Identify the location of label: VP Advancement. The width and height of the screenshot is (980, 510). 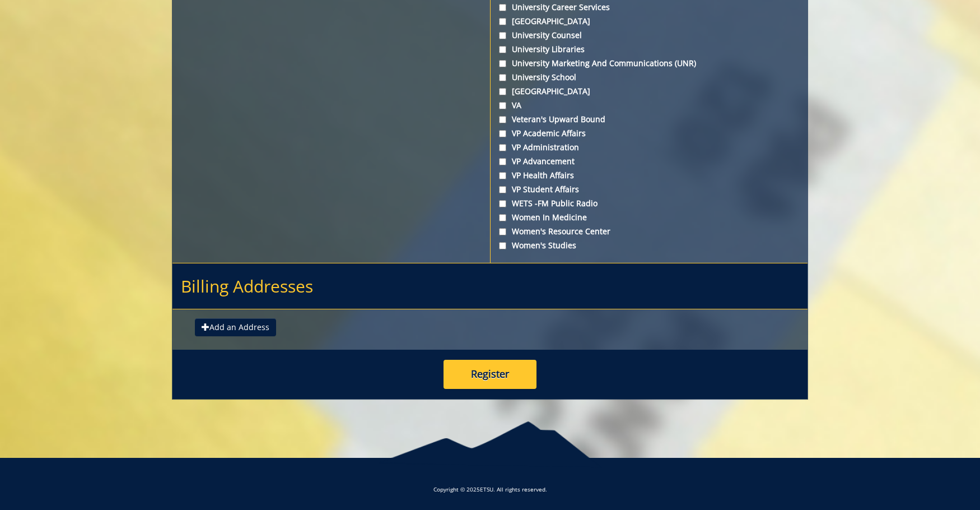
(649, 162).